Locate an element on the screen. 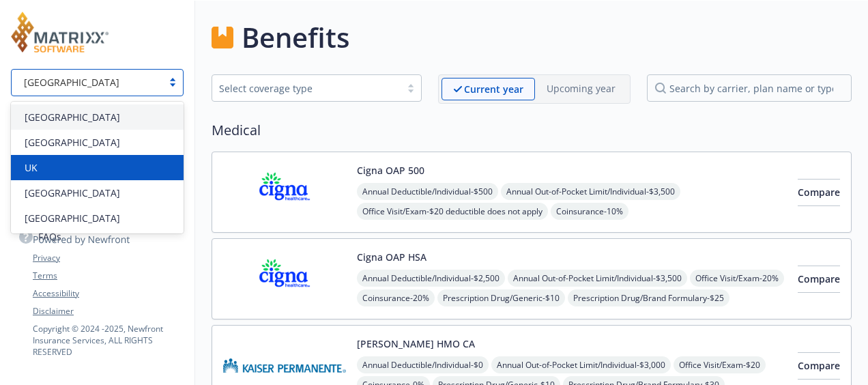  span: Coinsurance - 10% is located at coordinates (590, 211).